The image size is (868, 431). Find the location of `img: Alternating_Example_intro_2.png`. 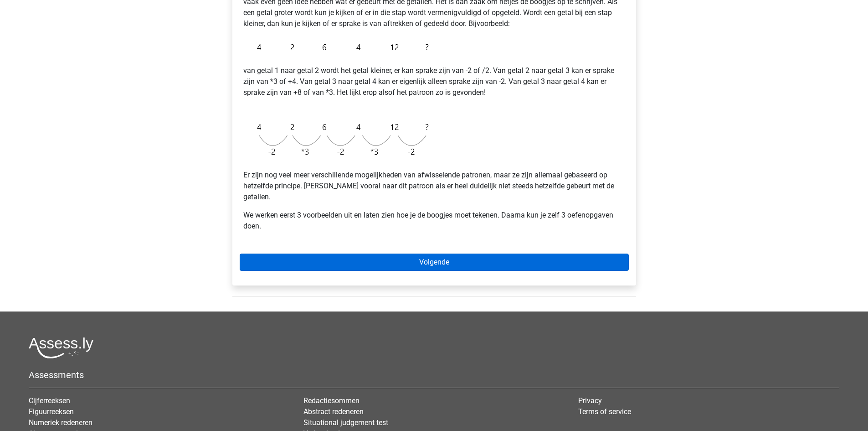

img: Alternating_Example_intro_2.png is located at coordinates (338, 139).